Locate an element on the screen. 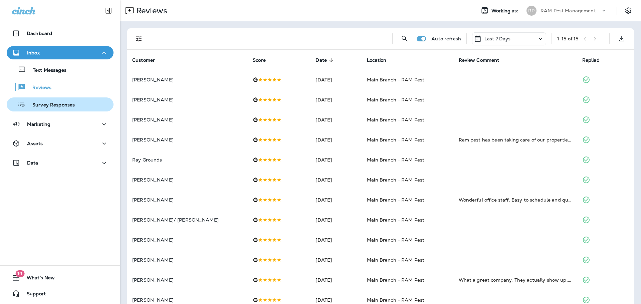  button: Settings is located at coordinates (628, 11).